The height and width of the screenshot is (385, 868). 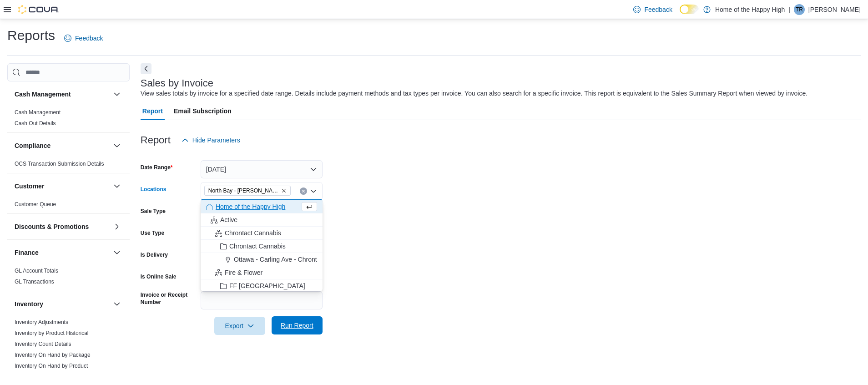 I want to click on span: Email Subscription, so click(x=202, y=111).